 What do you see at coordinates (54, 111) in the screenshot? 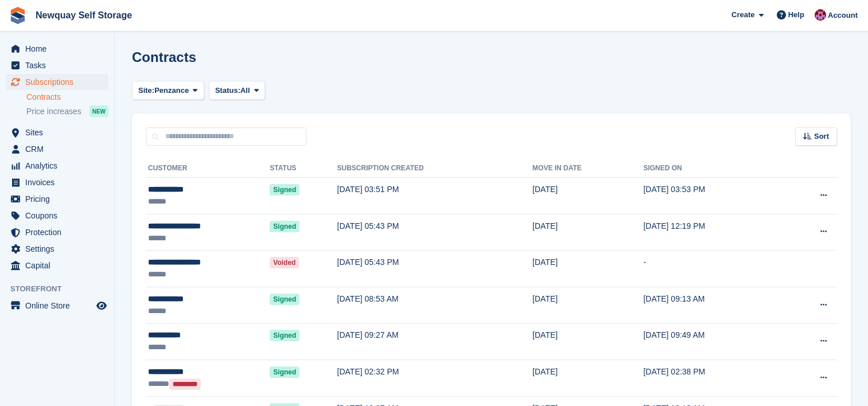
I see `span: Price increases` at bounding box center [54, 111].